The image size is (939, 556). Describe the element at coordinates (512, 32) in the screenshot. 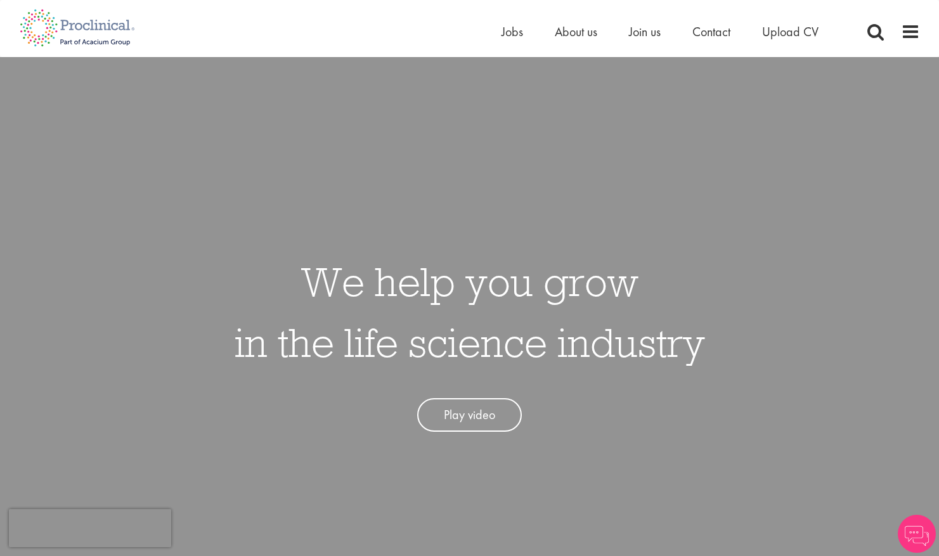

I see `a: Jobs` at that location.